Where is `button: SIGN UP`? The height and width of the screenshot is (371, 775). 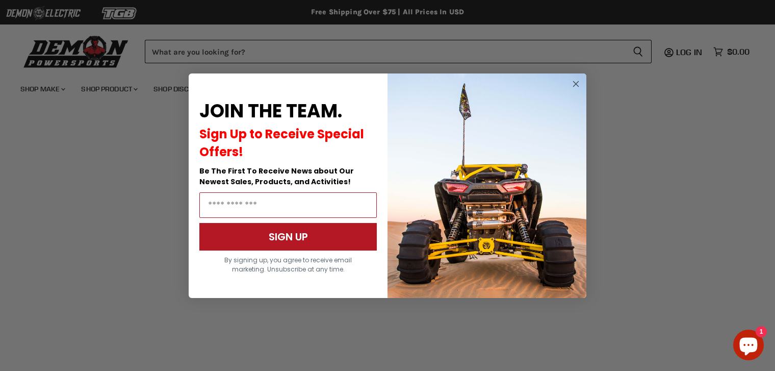
button: SIGN UP is located at coordinates (288, 237).